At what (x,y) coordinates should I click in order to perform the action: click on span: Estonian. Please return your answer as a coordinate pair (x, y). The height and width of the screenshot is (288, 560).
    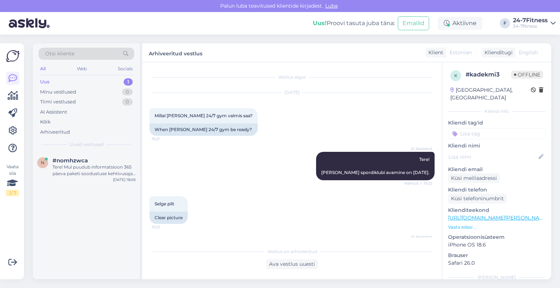
    Looking at the image, I should click on (460, 52).